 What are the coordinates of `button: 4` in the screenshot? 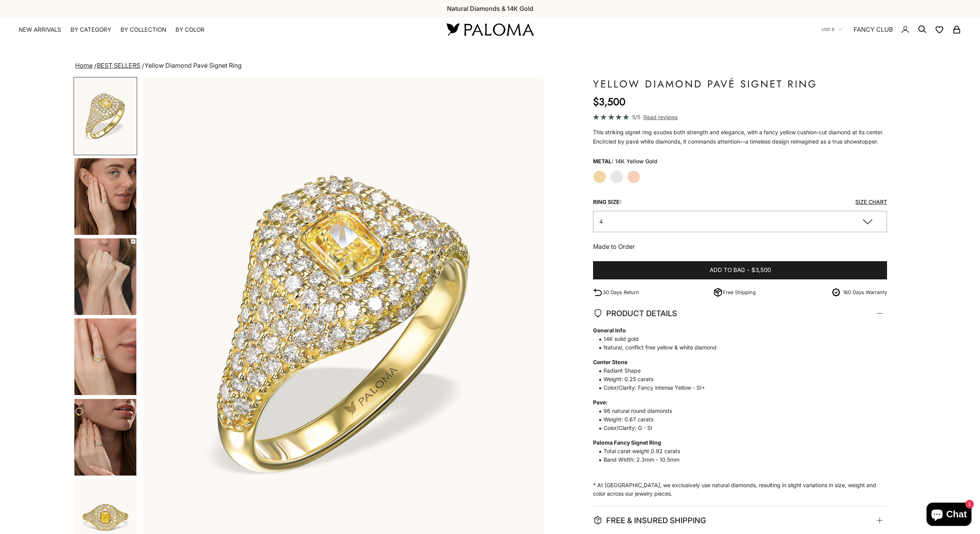 It's located at (740, 221).